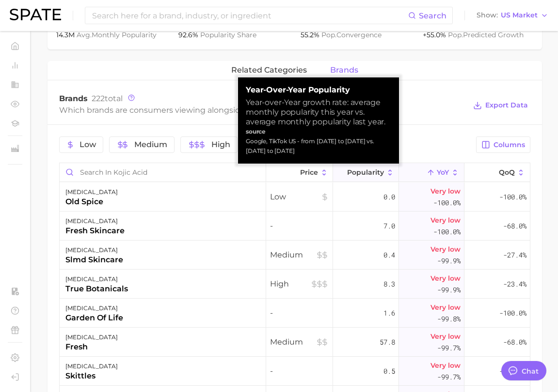 The image size is (558, 392). Describe the element at coordinates (389, 284) in the screenshot. I see `span: 8.3` at that location.